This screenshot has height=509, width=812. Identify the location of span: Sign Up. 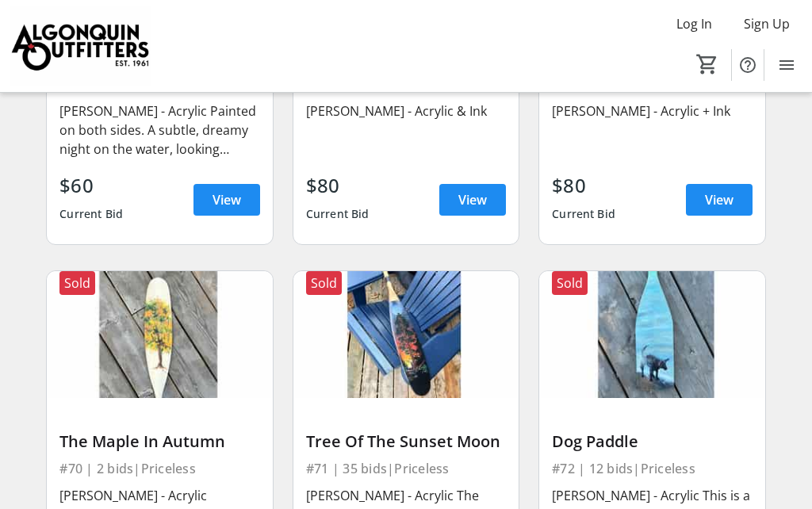
(767, 24).